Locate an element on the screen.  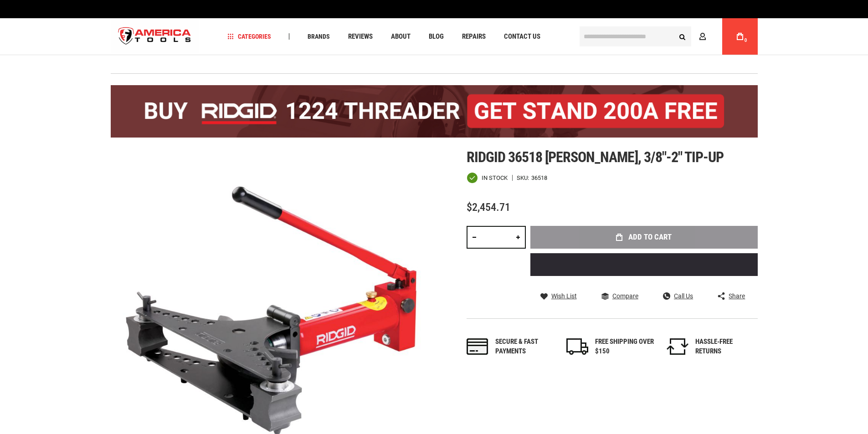
a: store logo is located at coordinates (155, 37).